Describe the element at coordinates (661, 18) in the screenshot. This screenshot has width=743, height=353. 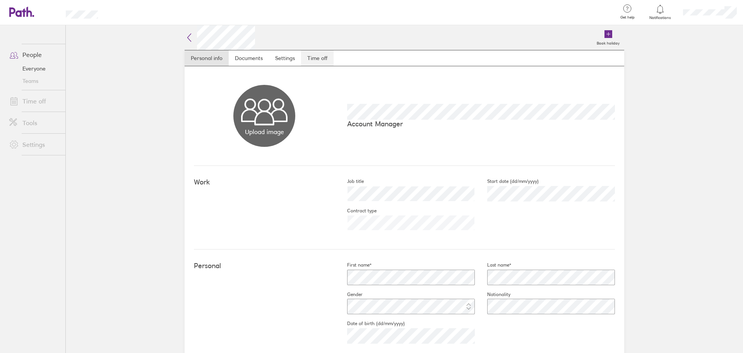
I see `span: Notifications` at that location.